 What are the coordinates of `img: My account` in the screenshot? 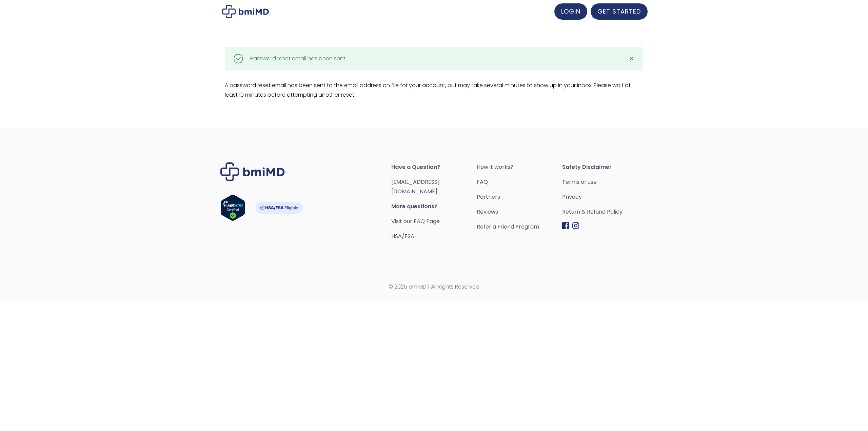 It's located at (246, 12).